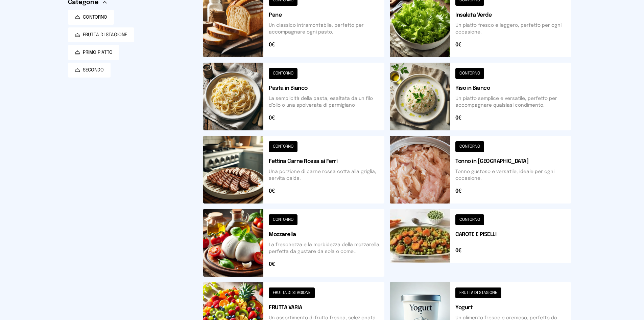 This screenshot has width=644, height=320. I want to click on button: SECONDO, so click(89, 70).